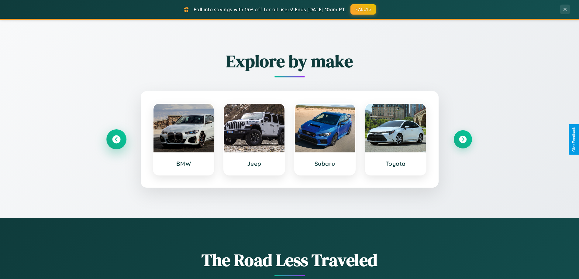 The image size is (579, 279). What do you see at coordinates (325, 164) in the screenshot?
I see `h3: Subaru` at bounding box center [325, 164].